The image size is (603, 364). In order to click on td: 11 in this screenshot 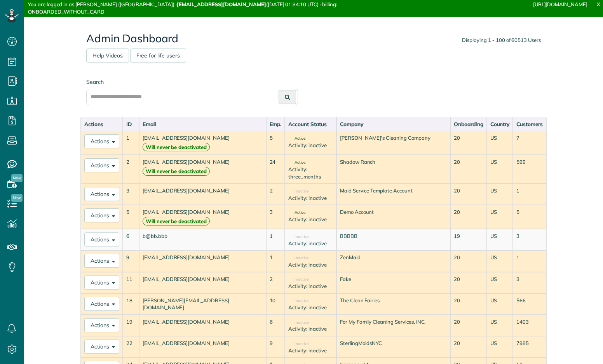, I will do `click(131, 282)`.